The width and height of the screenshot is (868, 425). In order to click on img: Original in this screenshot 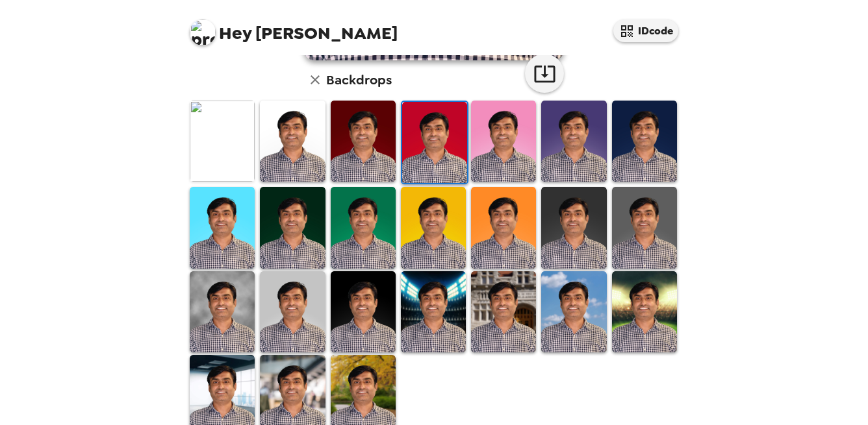, I will do `click(222, 141)`.